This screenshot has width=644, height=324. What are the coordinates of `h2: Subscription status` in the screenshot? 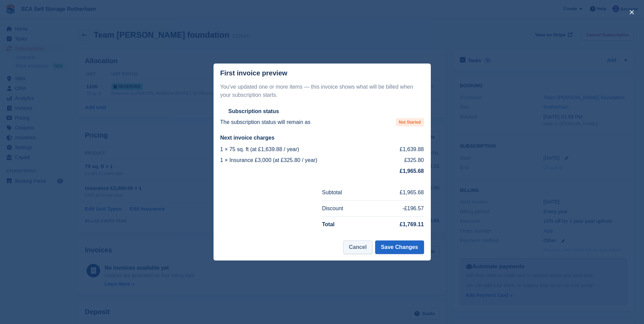 It's located at (254, 112).